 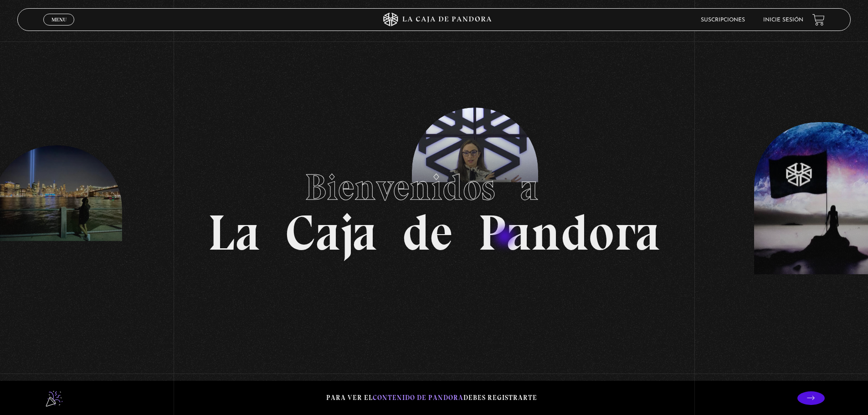 I want to click on p: Para ver el debes registrarte, so click(x=431, y=397).